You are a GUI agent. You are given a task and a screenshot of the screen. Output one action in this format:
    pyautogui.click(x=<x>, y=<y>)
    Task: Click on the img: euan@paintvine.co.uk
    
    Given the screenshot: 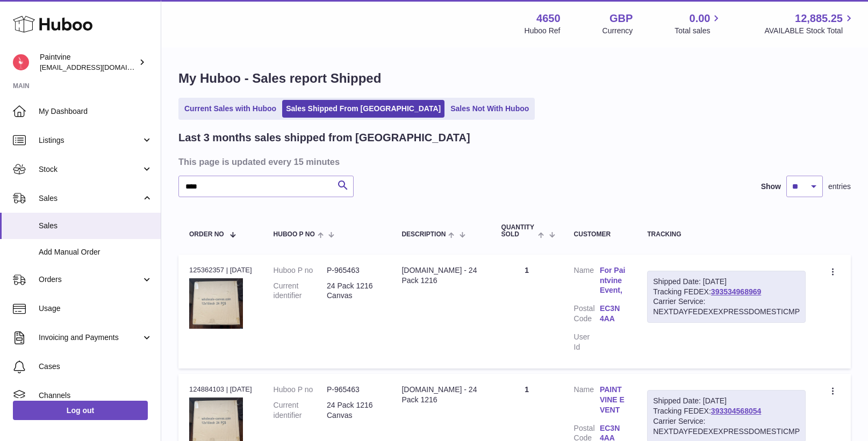 What is the action you would take?
    pyautogui.click(x=21, y=62)
    